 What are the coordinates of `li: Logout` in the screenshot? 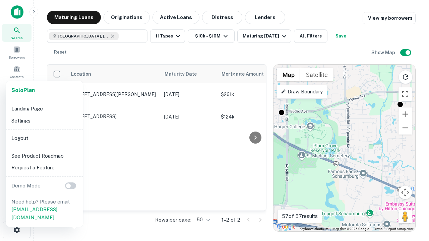 It's located at (45, 138).